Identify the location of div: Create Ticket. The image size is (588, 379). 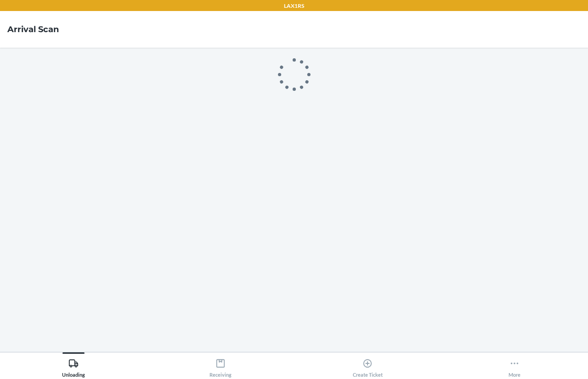
(368, 366).